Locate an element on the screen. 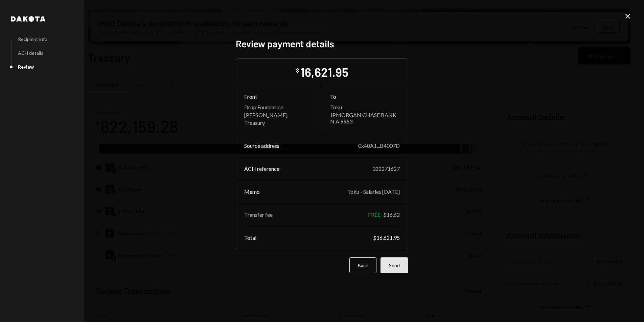 The image size is (644, 322). div: Review is located at coordinates (26, 67).